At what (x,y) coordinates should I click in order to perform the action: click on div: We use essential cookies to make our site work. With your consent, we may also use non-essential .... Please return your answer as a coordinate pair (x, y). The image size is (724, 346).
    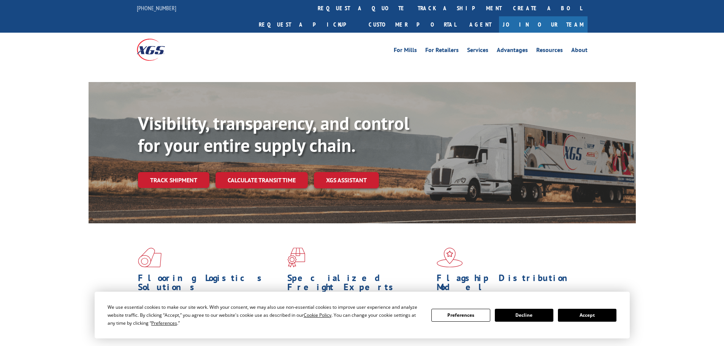
    Looking at the image, I should click on (265, 315).